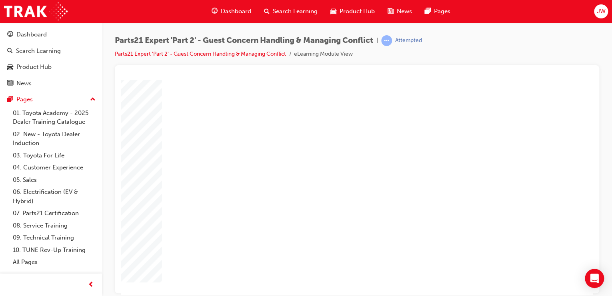  I want to click on span: prev-icon, so click(91, 285).